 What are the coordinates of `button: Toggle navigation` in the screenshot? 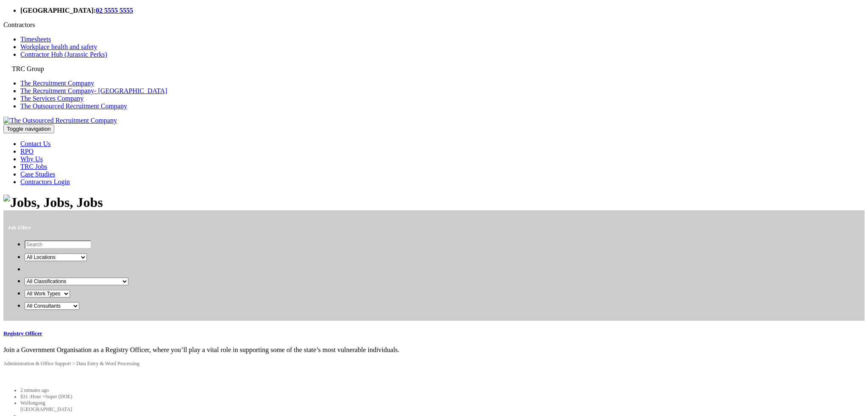 It's located at (29, 129).